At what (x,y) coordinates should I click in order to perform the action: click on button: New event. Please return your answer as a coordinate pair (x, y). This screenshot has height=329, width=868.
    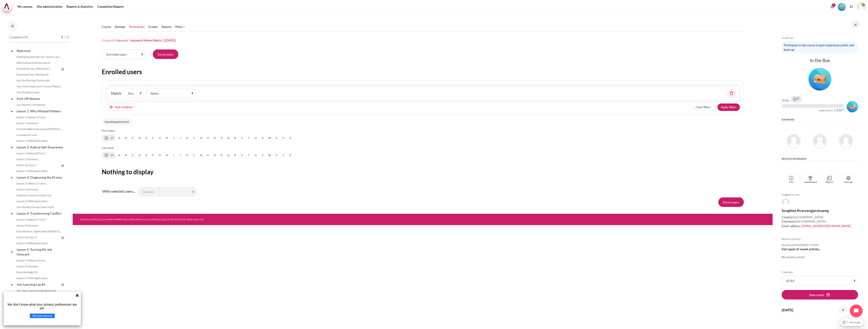
    Looking at the image, I should click on (819, 295).